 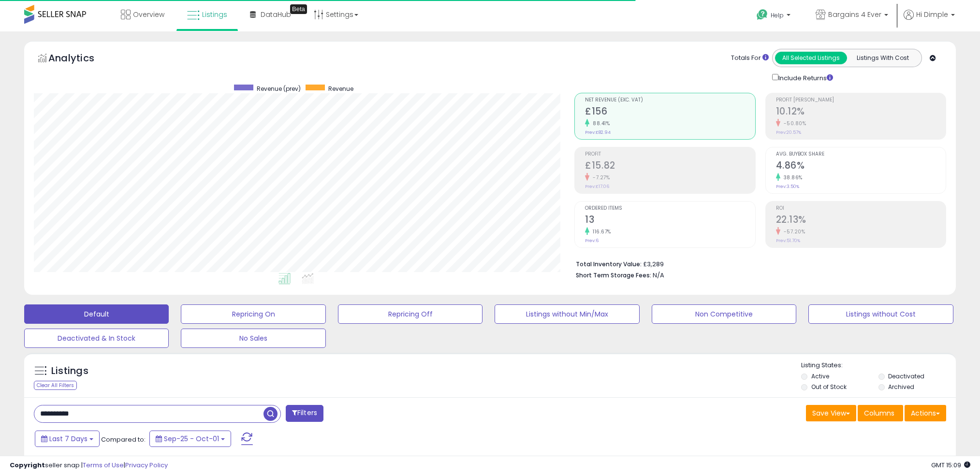 What do you see at coordinates (599, 123) in the screenshot?
I see `small: 88.41%` at bounding box center [599, 123].